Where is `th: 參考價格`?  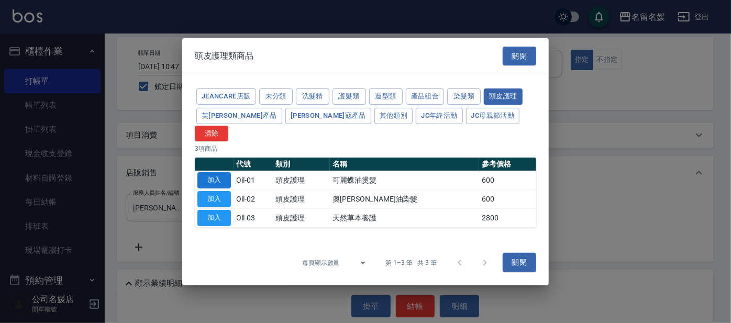 th: 參考價格 is located at coordinates (507, 164).